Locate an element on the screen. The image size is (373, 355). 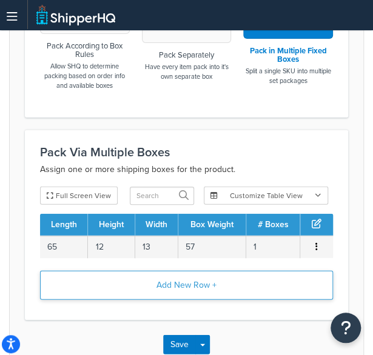
button: Add New Row + is located at coordinates (186, 286).